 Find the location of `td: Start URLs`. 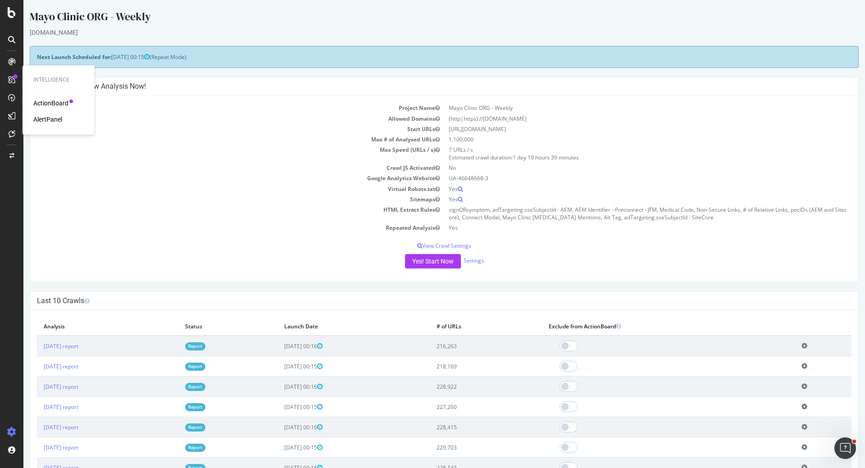

td: Start URLs is located at coordinates (217, 129).